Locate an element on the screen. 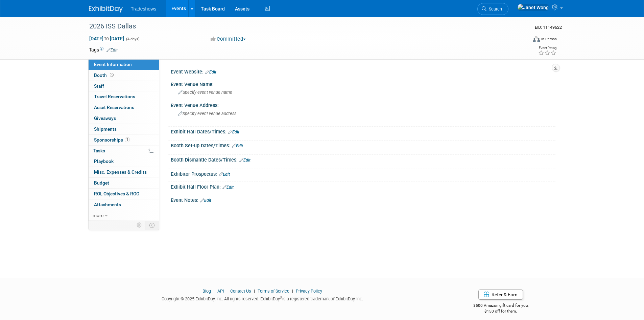 This screenshot has width=644, height=320. a: more is located at coordinates (124, 215).